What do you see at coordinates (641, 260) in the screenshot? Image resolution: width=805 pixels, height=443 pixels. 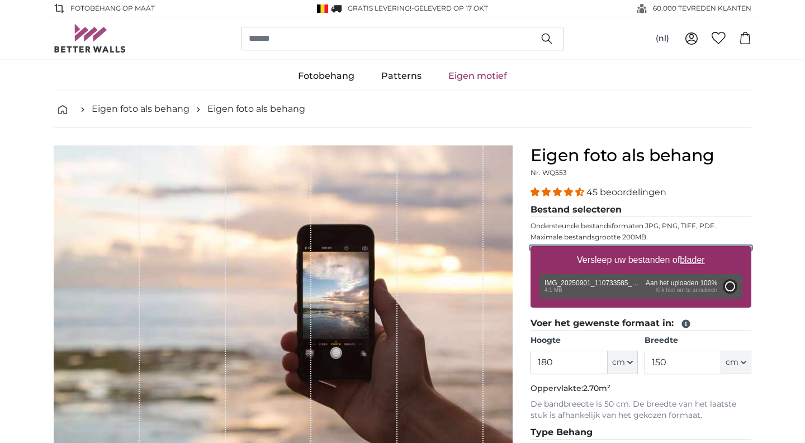 I see `label: Versleep uw bestanden of` at bounding box center [641, 260].